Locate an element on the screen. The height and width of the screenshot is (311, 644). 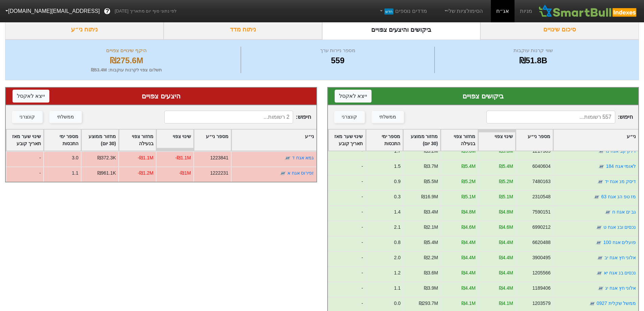
div: קונצרני is located at coordinates (27, 117).